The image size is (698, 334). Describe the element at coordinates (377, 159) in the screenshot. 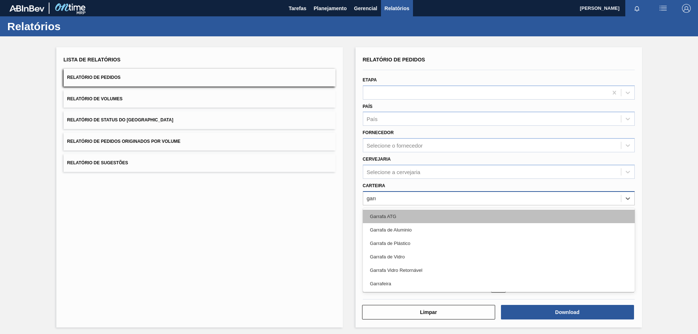

I see `label: Cervejaria` at that location.